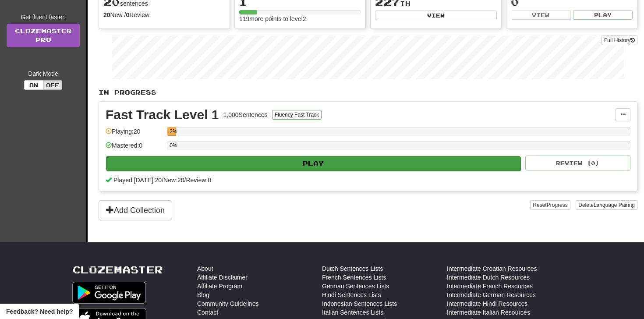  What do you see at coordinates (127, 15) in the screenshot?
I see `strong: 0` at bounding box center [127, 15].